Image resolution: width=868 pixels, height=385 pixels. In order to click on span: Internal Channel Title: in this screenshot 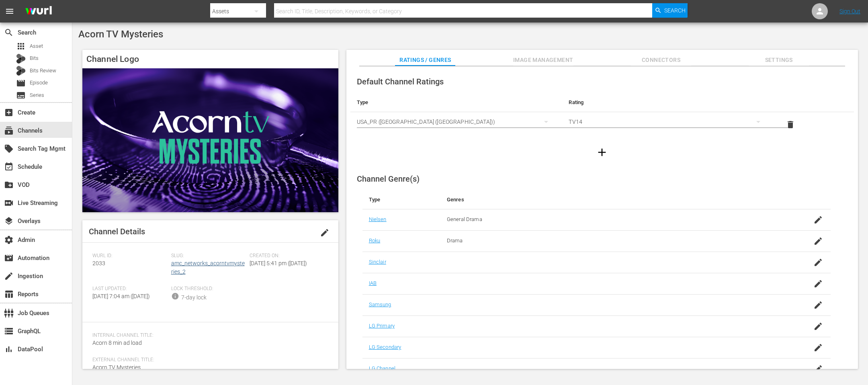, I will do `click(208, 335)`.